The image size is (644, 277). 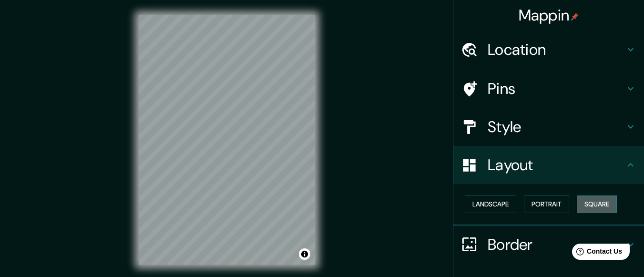 What do you see at coordinates (227, 140) in the screenshot?
I see `canvas: Map` at bounding box center [227, 140].